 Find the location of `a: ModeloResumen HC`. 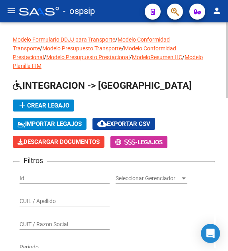

a: ModeloResumen HC is located at coordinates (157, 57).